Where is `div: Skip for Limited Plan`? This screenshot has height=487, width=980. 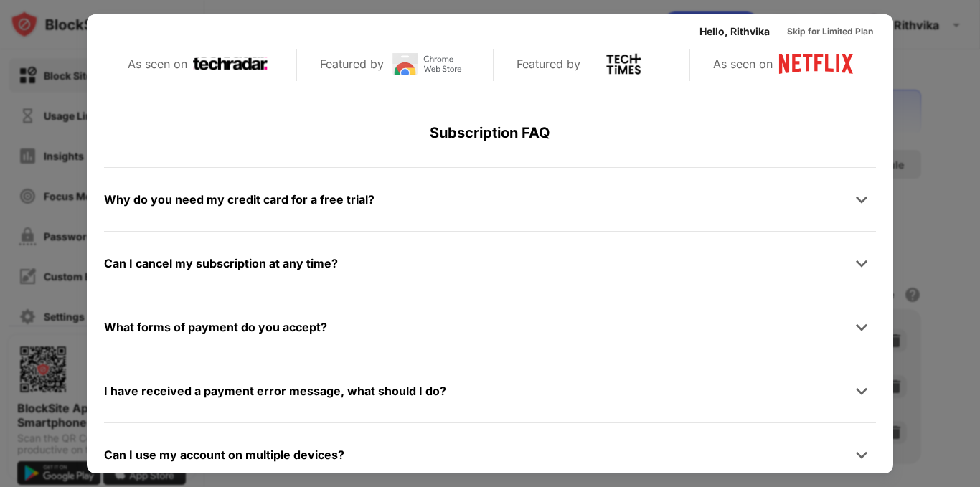 div: Skip for Limited Plan is located at coordinates (830, 31).